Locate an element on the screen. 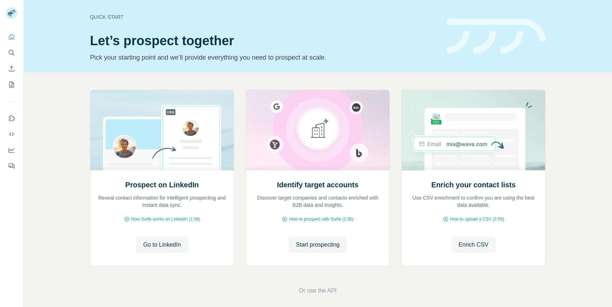 The height and width of the screenshot is (307, 612). button: Use Surfe on LinkedIn is located at coordinates (12, 118).